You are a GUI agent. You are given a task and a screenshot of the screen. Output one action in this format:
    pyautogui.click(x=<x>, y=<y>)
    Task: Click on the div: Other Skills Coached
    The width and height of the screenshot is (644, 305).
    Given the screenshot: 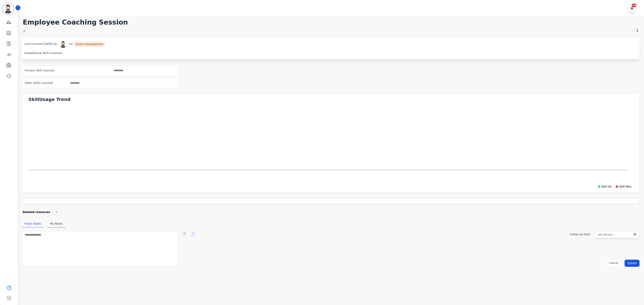 What is the action you would take?
    pyautogui.click(x=38, y=83)
    